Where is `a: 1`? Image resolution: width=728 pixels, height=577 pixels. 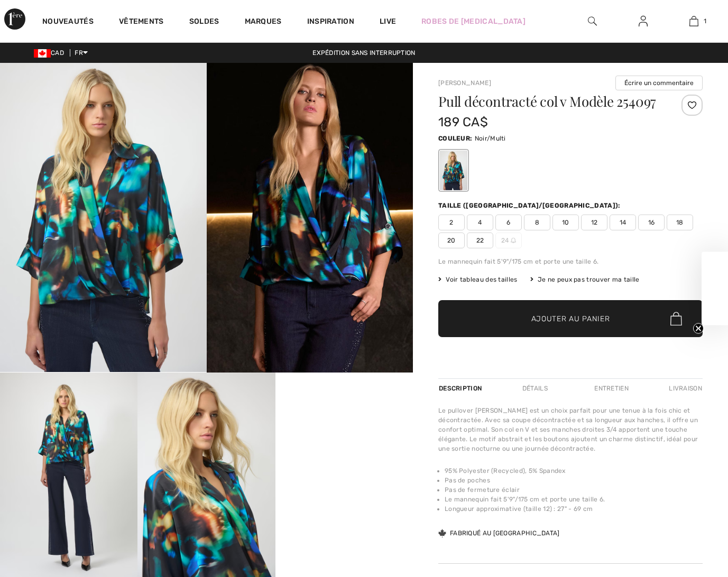
a: 1 is located at coordinates (694, 21).